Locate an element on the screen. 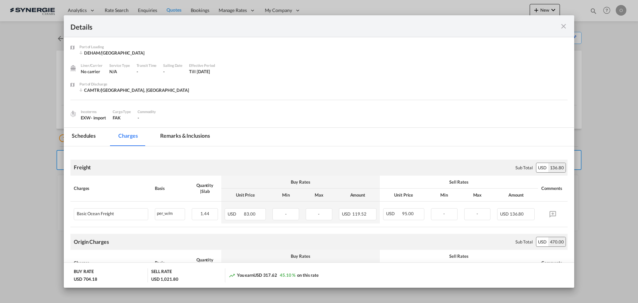 This screenshot has height=303, width=638. div: Sailing Date is located at coordinates (173, 65).